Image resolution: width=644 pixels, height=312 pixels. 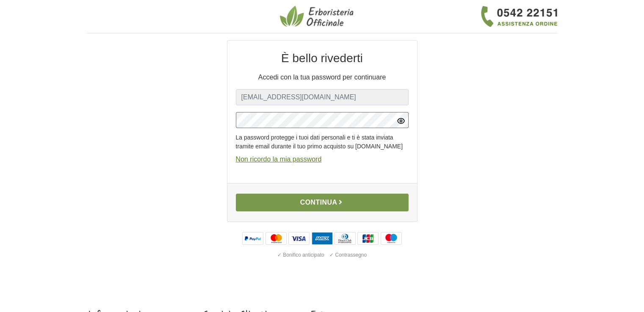 I want to click on input: Il tuo indirizzo e-mail, so click(x=322, y=97).